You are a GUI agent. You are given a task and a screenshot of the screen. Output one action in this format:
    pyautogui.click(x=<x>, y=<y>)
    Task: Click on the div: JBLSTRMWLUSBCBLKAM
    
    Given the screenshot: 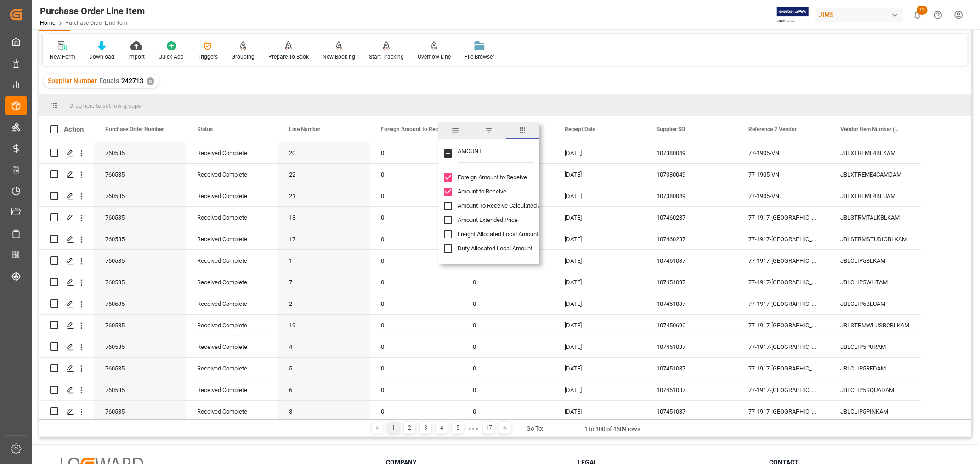 What is the action you would take?
    pyautogui.click(x=875, y=325)
    